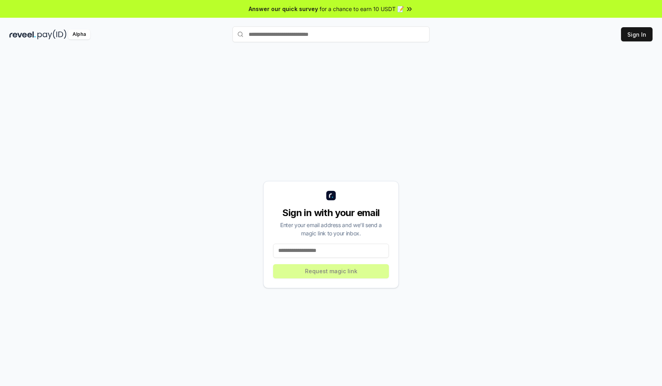 This screenshot has width=662, height=386. What do you see at coordinates (22, 34) in the screenshot?
I see `img: reveel_dark` at bounding box center [22, 34].